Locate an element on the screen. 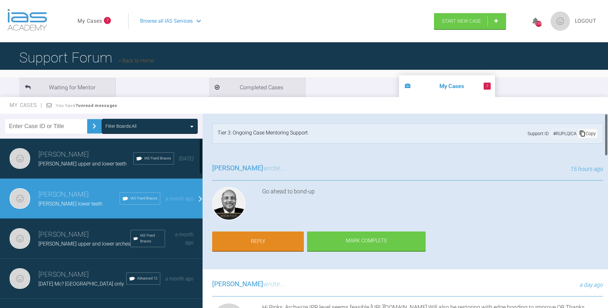 This screenshot has height=308, width=608. a: Reply is located at coordinates (258, 242).